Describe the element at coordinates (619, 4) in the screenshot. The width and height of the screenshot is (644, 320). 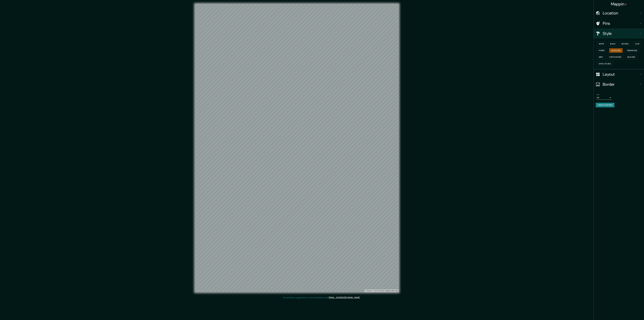
I see `h4: Mappin` at that location.